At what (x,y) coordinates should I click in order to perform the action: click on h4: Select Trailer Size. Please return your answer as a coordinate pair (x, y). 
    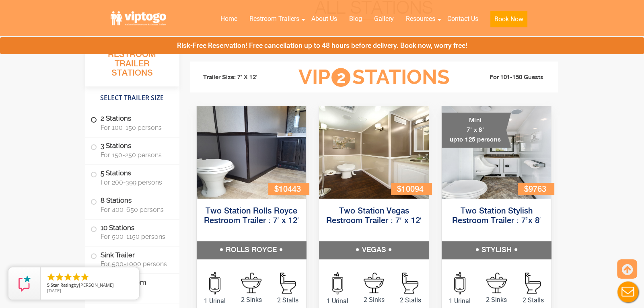
    Looking at the image, I should click on (132, 98).